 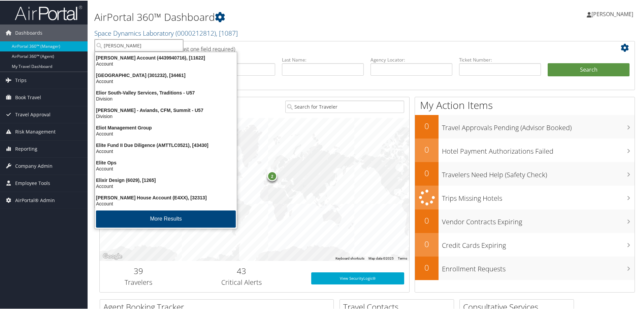 I want to click on span: Trips, so click(x=21, y=80).